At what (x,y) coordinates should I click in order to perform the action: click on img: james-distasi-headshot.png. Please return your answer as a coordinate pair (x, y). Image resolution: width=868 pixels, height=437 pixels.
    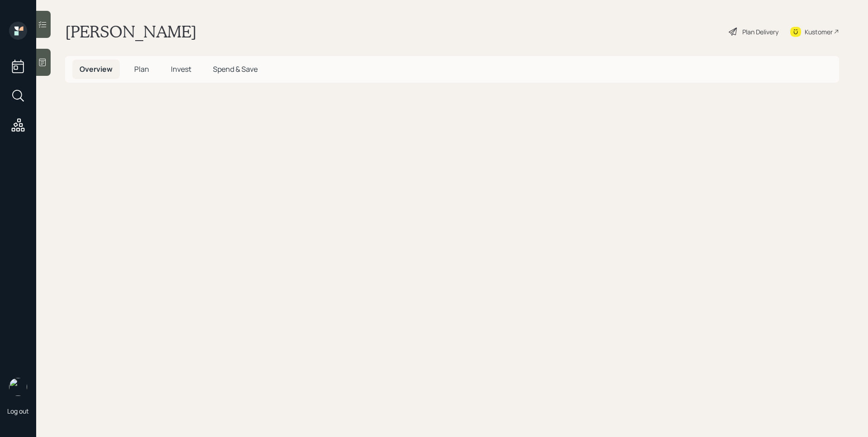
    Looking at the image, I should click on (18, 387).